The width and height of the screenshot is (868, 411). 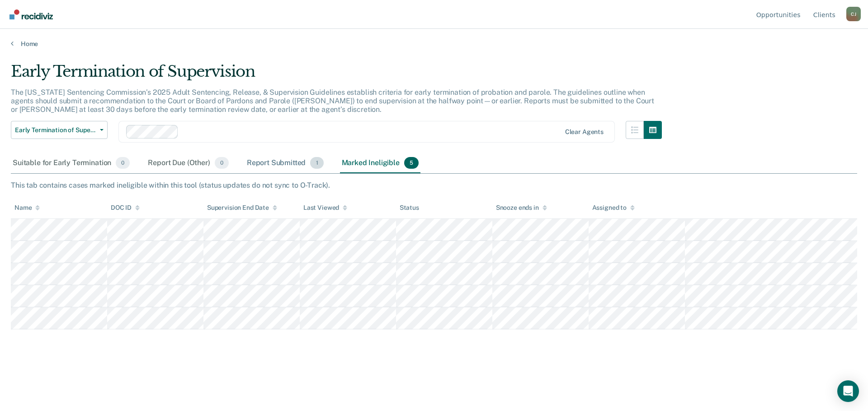 I want to click on div: Name, so click(x=28, y=207).